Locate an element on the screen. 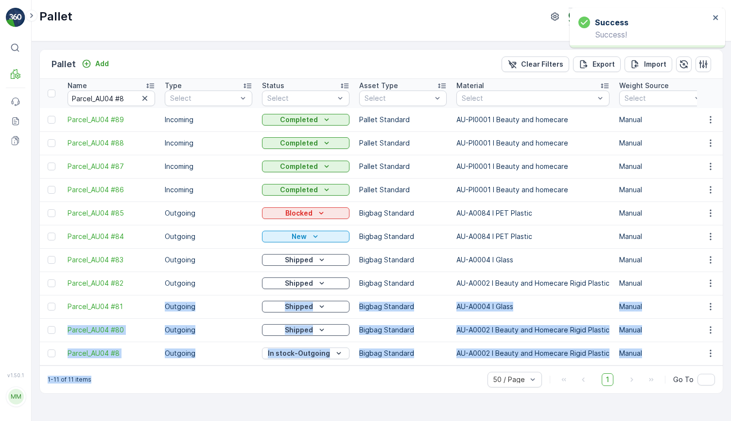 This screenshot has height=421, width=731. button: New is located at coordinates (306, 236).